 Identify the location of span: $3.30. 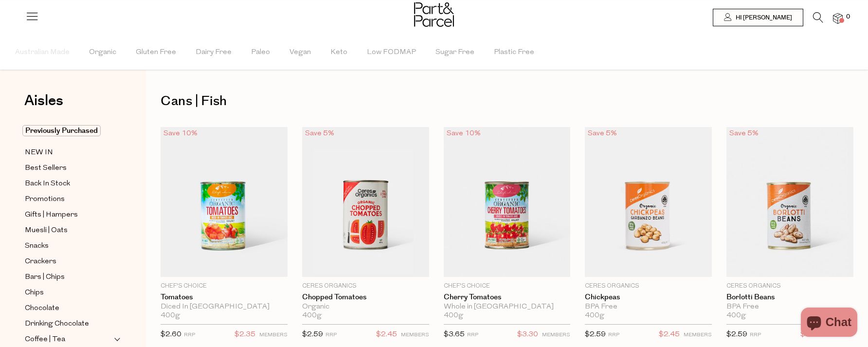
(527, 334).